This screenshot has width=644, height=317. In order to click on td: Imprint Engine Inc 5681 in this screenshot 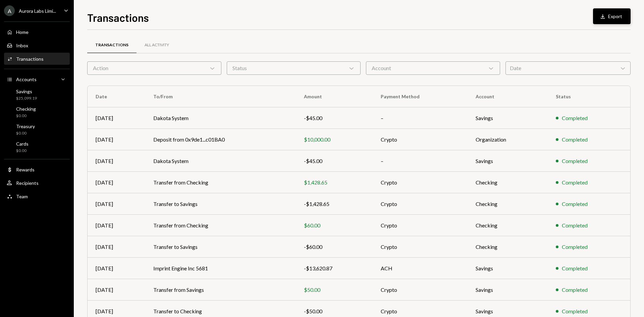, I will do `click(220, 269)`.